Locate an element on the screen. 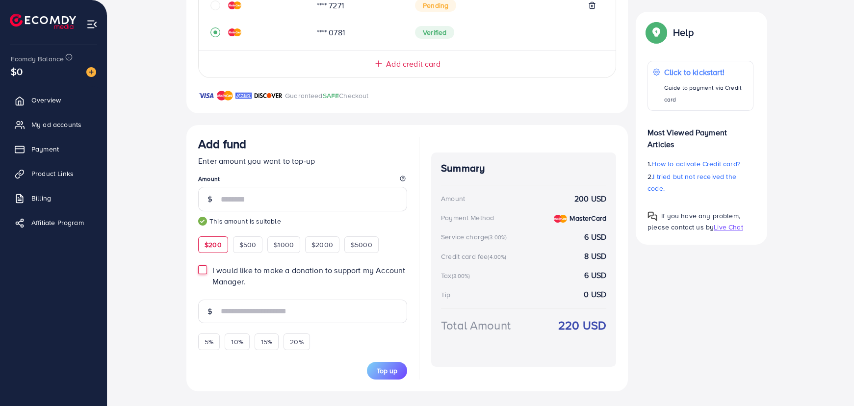 The image size is (854, 406). p: Most Viewed Payment Articles is located at coordinates (700, 134).